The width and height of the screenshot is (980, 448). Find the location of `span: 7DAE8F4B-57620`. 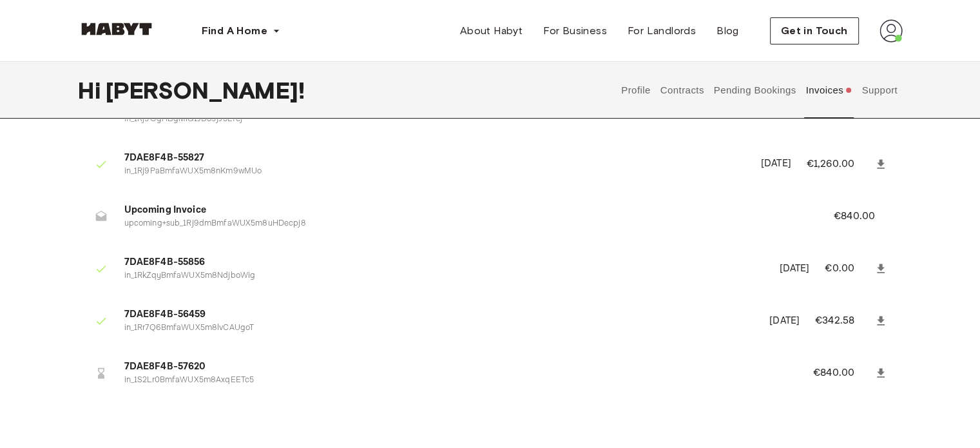

span: 7DAE8F4B-57620 is located at coordinates (453, 367).